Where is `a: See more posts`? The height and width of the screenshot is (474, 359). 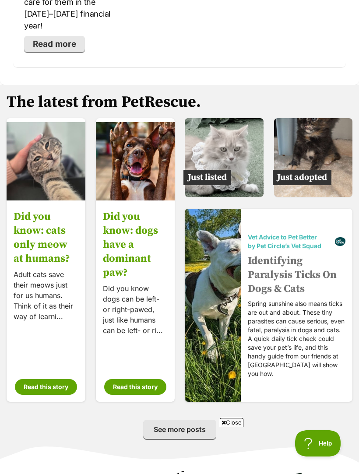 a: See more posts is located at coordinates (179, 429).